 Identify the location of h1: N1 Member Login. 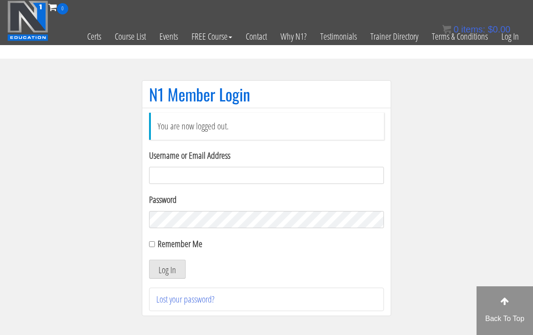
(266, 94).